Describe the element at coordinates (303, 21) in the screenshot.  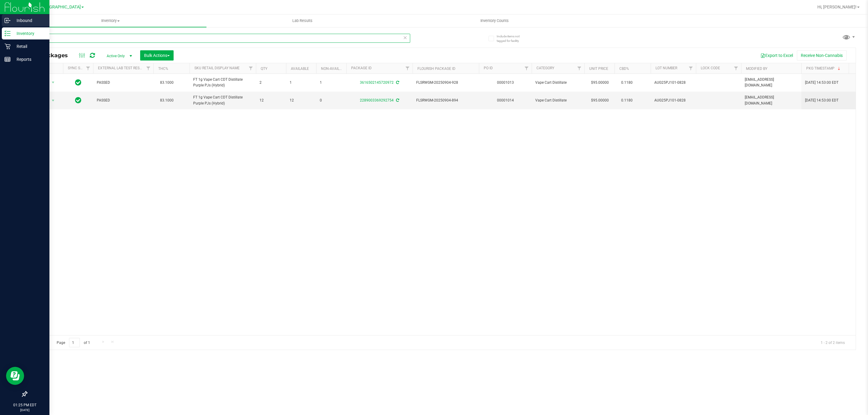
I see `span: Lab Results` at that location.